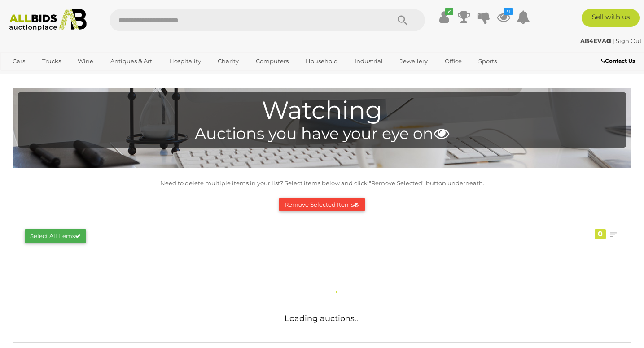 The width and height of the screenshot is (644, 348). What do you see at coordinates (488, 61) in the screenshot?
I see `a: Sports` at bounding box center [488, 61].